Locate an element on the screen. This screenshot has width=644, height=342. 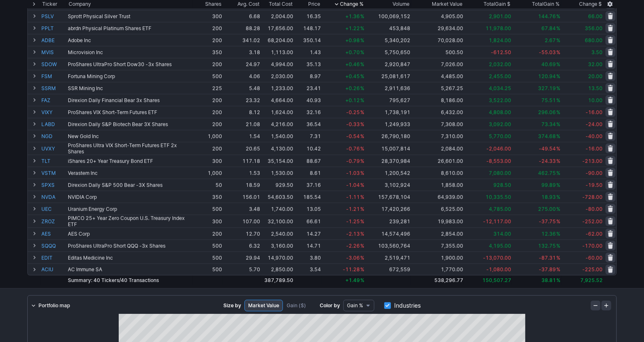
span: -19.50 is located at coordinates (594, 185).